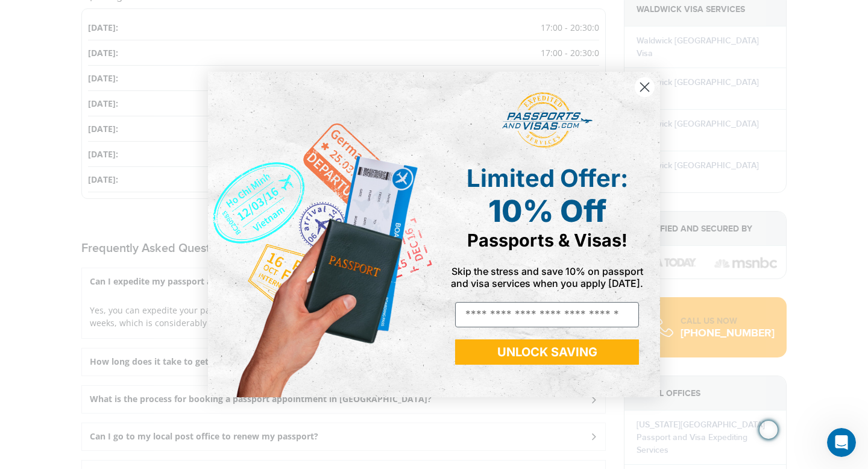 The image size is (868, 469). I want to click on span: 10% Off, so click(547, 211).